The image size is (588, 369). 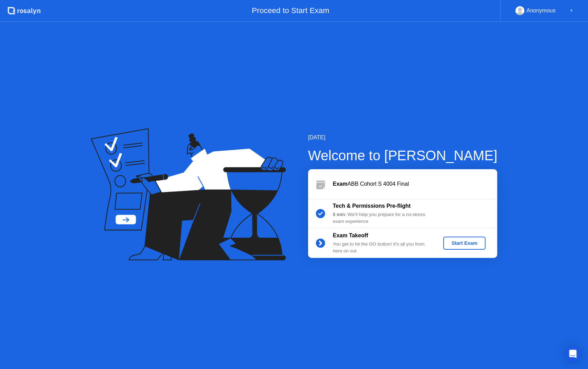 I want to click on b: 5 min, so click(x=339, y=215).